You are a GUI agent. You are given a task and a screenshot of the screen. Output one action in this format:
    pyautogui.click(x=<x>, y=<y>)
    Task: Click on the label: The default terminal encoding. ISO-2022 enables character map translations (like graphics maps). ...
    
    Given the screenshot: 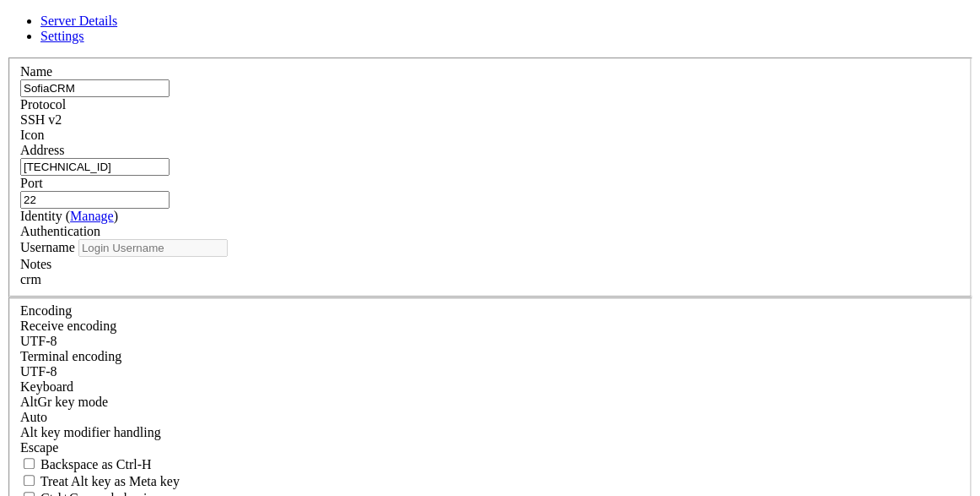 What is the action you would take?
    pyautogui.click(x=70, y=355)
    